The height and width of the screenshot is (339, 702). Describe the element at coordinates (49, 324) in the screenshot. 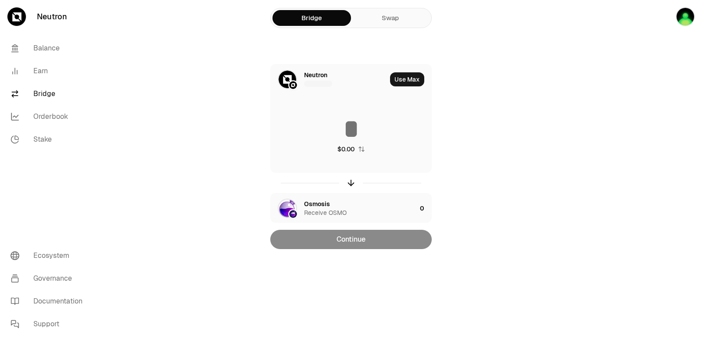

I see `a: Support` at that location.